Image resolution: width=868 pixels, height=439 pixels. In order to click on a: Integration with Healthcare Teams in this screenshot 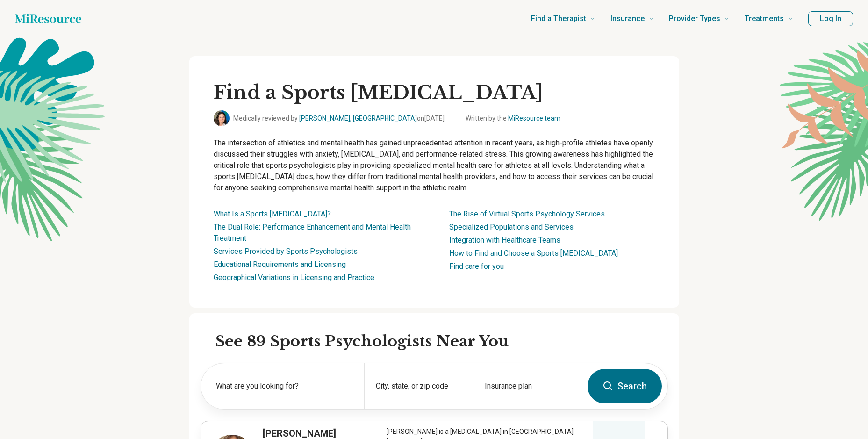, I will do `click(505, 240)`.